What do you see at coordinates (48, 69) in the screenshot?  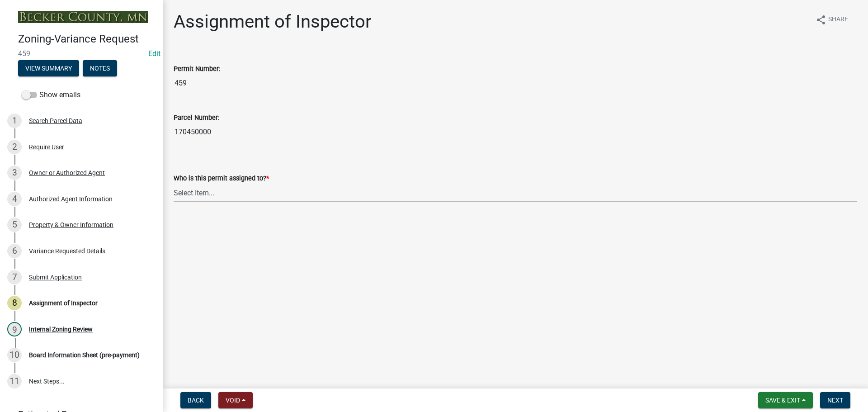 I see `wm-modal-confirm: Summary` at bounding box center [48, 69].